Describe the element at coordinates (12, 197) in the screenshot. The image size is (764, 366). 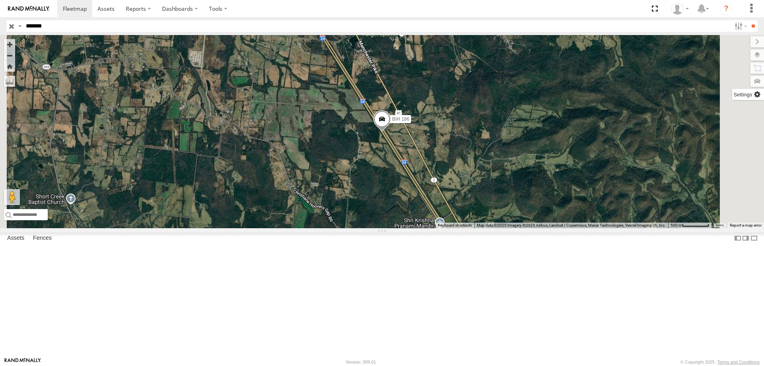
I see `button: Drag Pegman onto the map to open Street View` at that location.